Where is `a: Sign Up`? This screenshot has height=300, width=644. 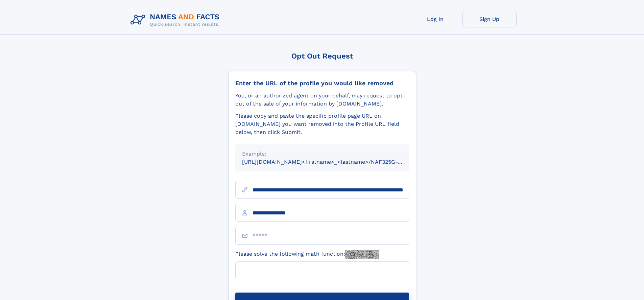
a: Sign Up is located at coordinates (489, 19).